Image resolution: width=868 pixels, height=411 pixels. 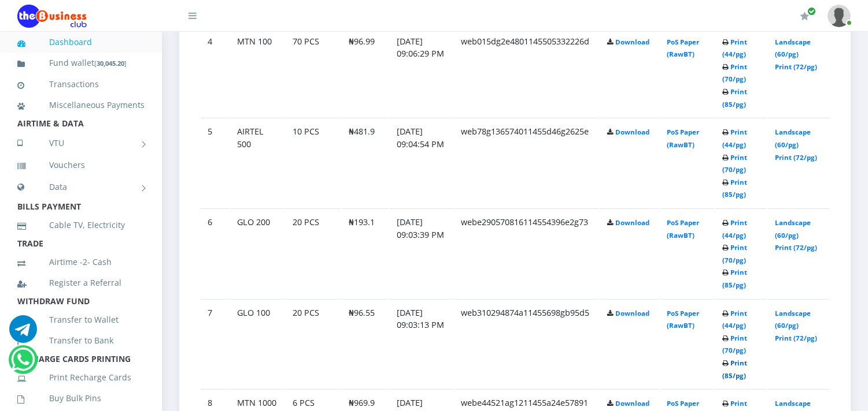 What do you see at coordinates (804, 16) in the screenshot?
I see `i: Renew/Upgrade Subscription` at bounding box center [804, 16].